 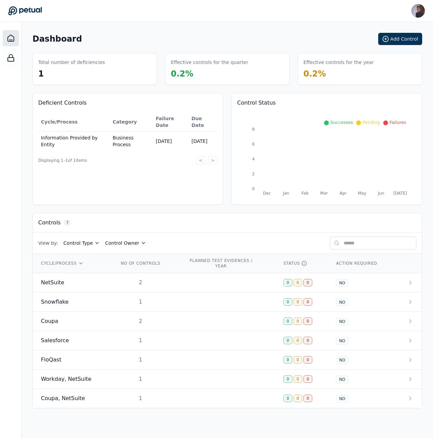 I want to click on h3: Controls, so click(x=49, y=223).